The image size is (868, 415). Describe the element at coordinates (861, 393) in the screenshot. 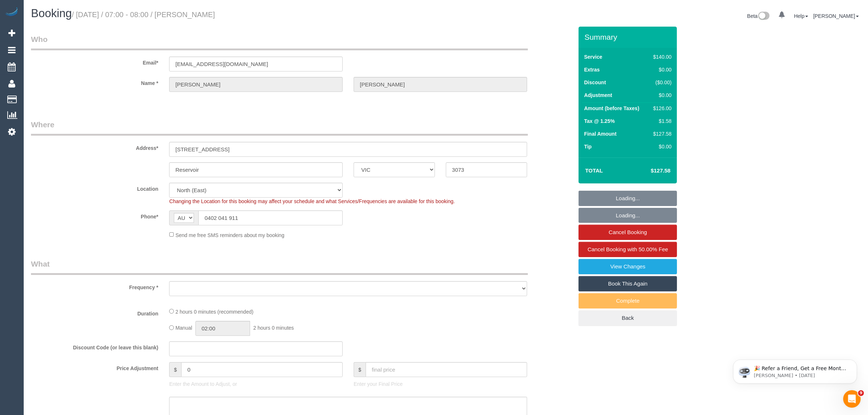

I see `span: 9` at that location.